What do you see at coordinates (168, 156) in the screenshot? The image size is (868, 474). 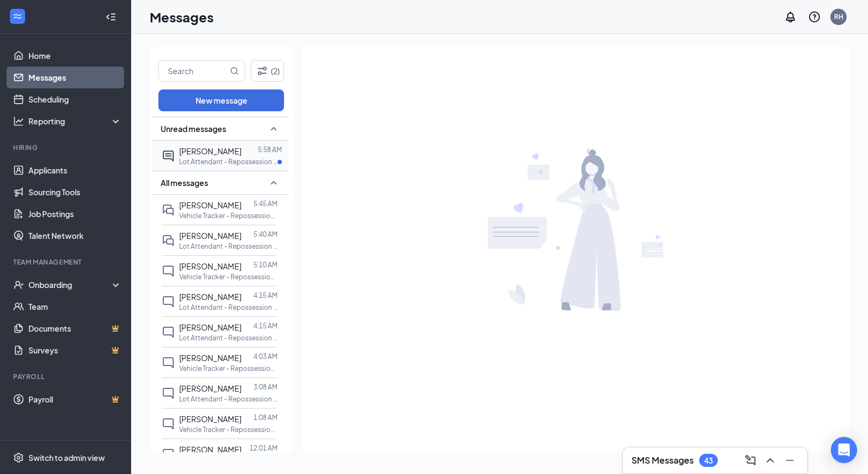 I see `svg: ActiveChat` at bounding box center [168, 156].